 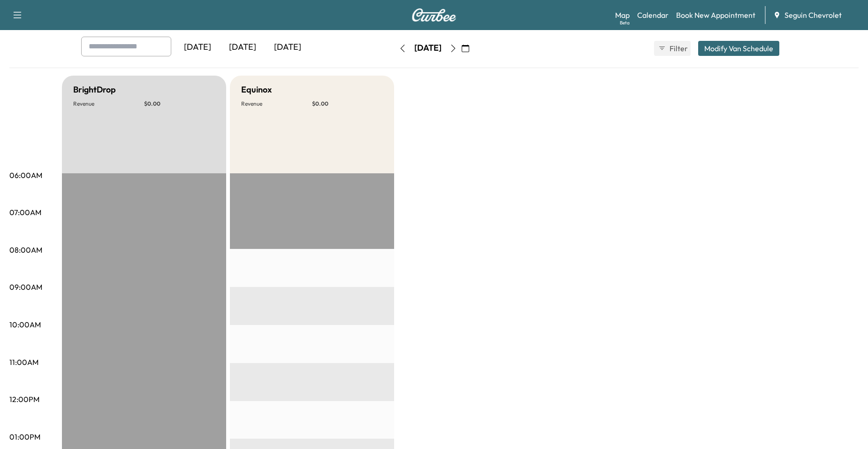 I want to click on div: Beta, so click(x=624, y=22).